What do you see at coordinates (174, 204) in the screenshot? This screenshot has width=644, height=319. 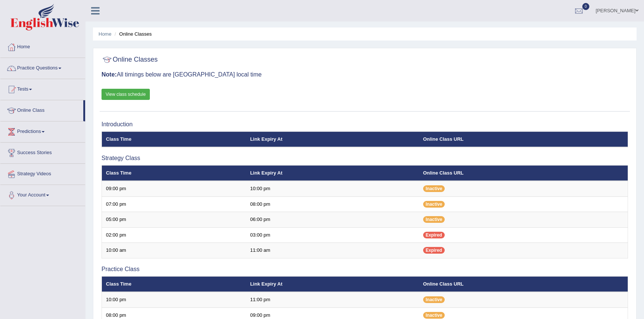 I see `td: 07:00 pm` at bounding box center [174, 204].